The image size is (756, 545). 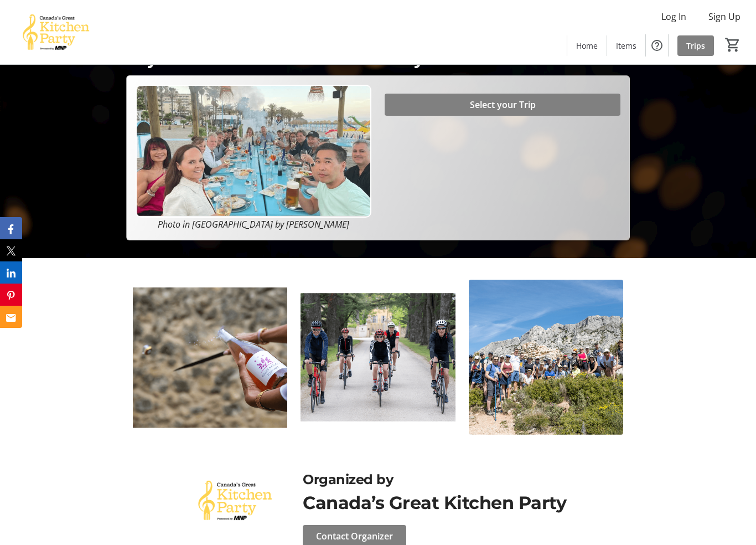 What do you see at coordinates (502, 105) in the screenshot?
I see `span: Select your Trip` at bounding box center [502, 105].